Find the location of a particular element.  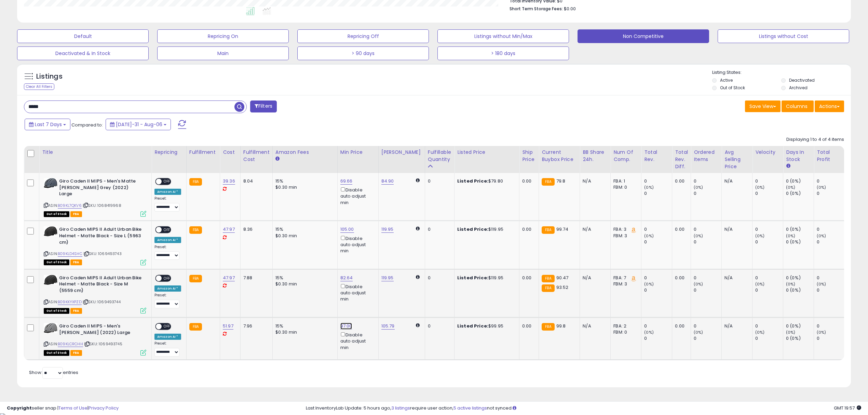

button: Actions is located at coordinates (829, 106).